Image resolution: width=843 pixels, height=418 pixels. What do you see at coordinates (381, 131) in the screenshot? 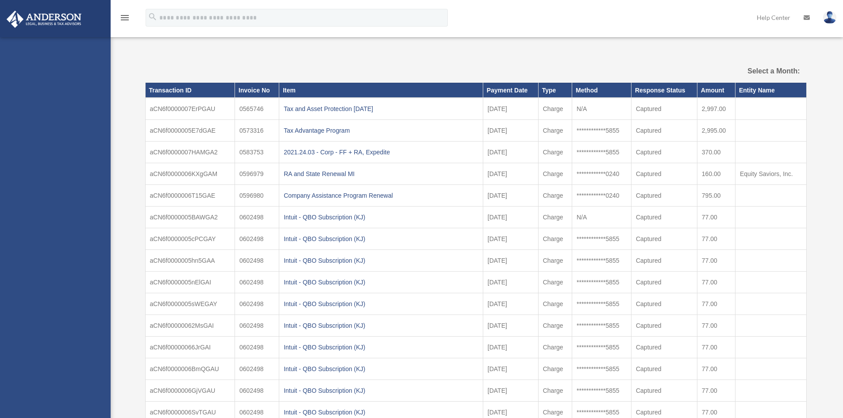
I see `div: Tax Advantage Program` at bounding box center [381, 131].